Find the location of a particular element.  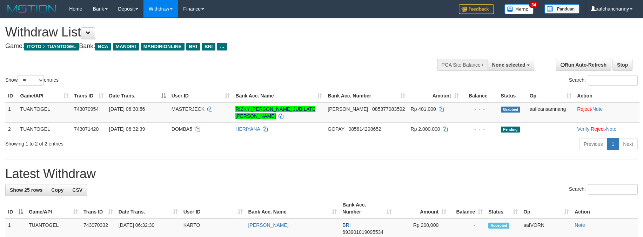

span: Copy 085814298652 to clipboard is located at coordinates (364, 129).